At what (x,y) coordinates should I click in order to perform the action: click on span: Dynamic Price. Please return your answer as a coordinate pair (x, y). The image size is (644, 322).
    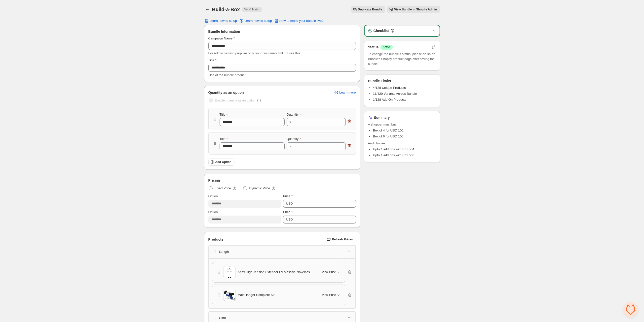
    Looking at the image, I should click on (260, 188).